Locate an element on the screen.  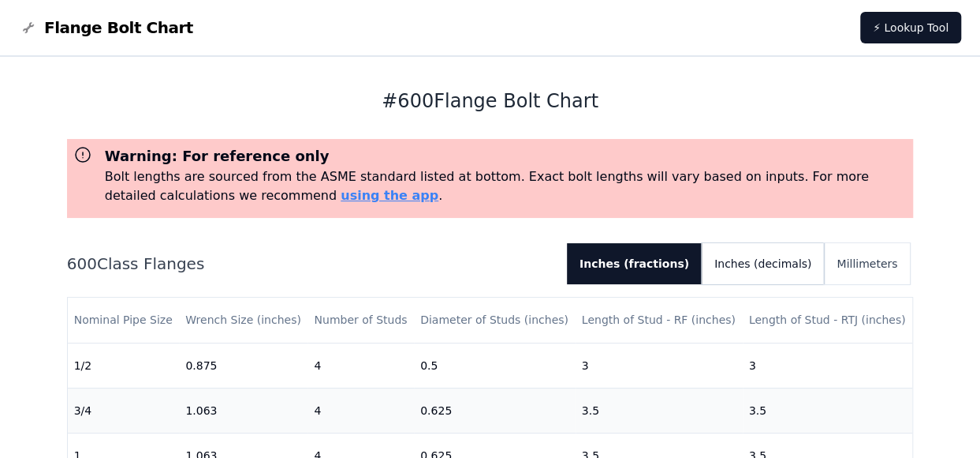
th: Wrench Size (inches) is located at coordinates (243, 320).